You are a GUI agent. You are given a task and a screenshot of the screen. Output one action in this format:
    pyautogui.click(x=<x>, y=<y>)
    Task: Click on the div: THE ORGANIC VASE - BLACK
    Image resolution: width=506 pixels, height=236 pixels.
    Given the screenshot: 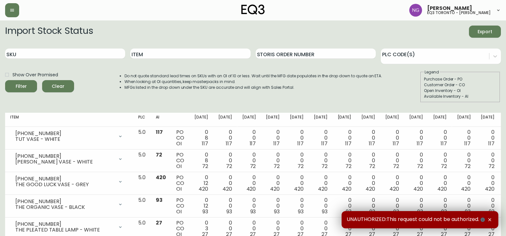 What is the action you would take?
    pyautogui.click(x=64, y=207)
    